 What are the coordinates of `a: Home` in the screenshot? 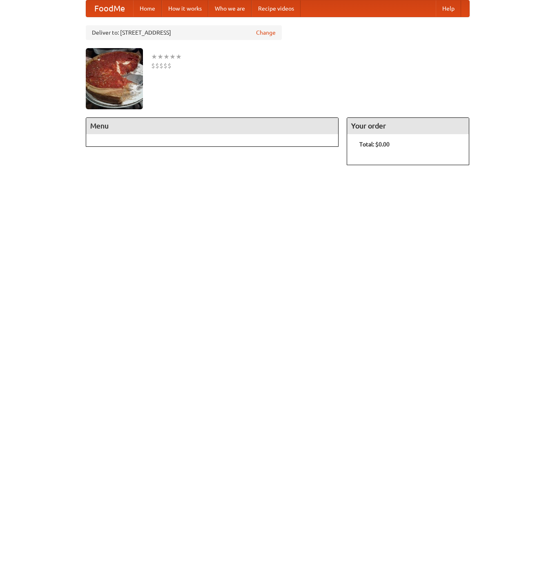 It's located at (147, 9).